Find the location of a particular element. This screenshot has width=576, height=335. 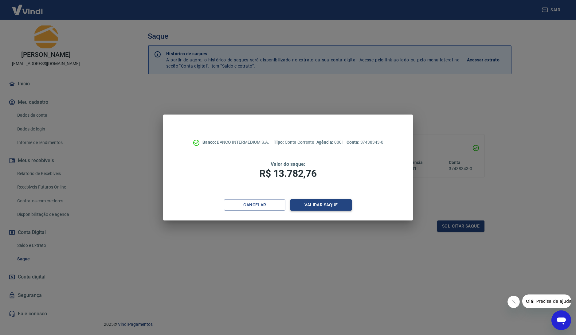

span: Agência: is located at coordinates (325, 142).